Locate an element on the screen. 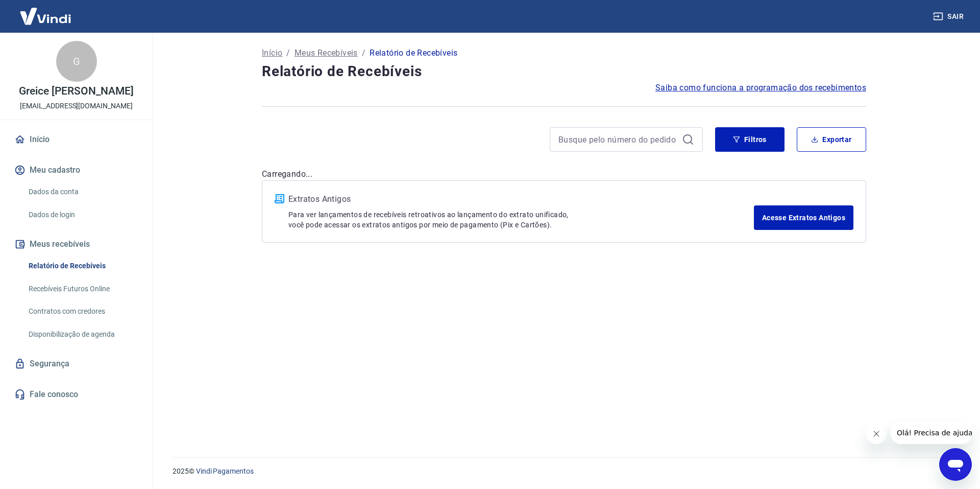  img: Vindi is located at coordinates (45, 16).